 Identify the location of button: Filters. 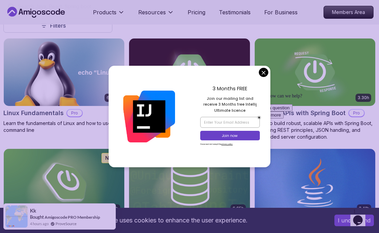
(58, 26).